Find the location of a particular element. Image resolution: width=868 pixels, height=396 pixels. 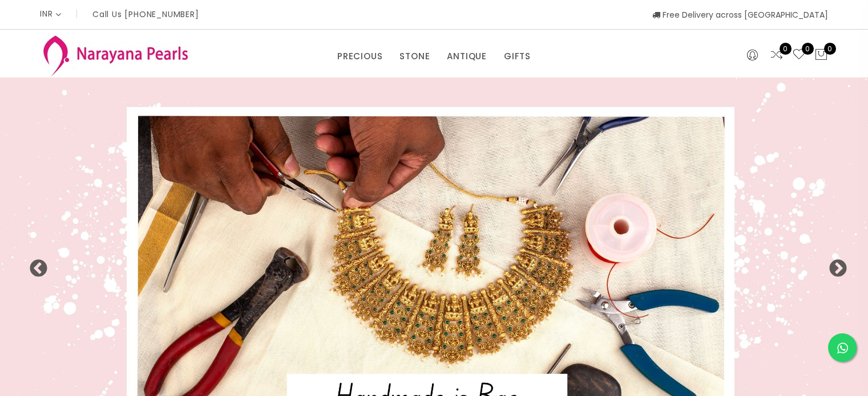

a: GIFTS is located at coordinates (517, 57).